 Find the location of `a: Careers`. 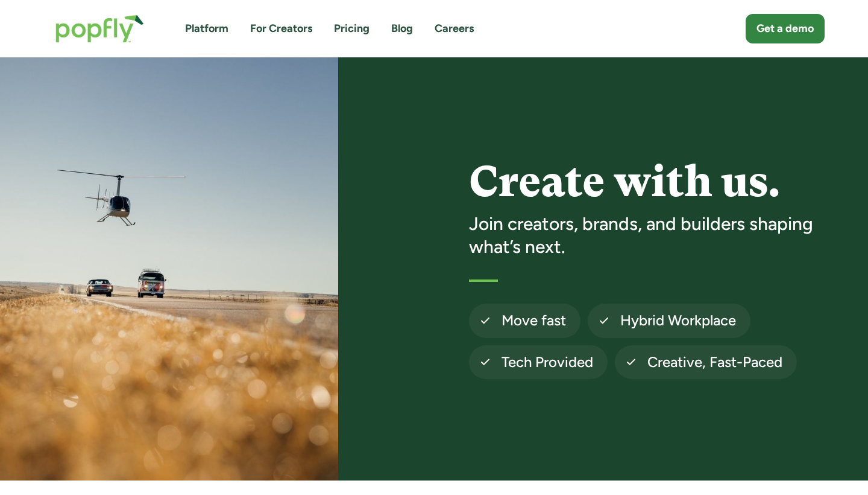

a: Careers is located at coordinates (454, 29).